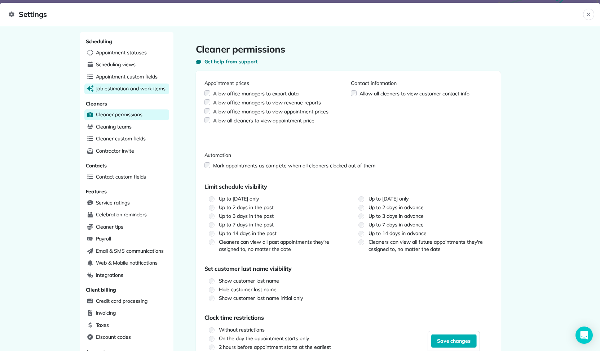  What do you see at coordinates (130, 251) in the screenshot?
I see `span: Email & SMS communications` at bounding box center [130, 251].